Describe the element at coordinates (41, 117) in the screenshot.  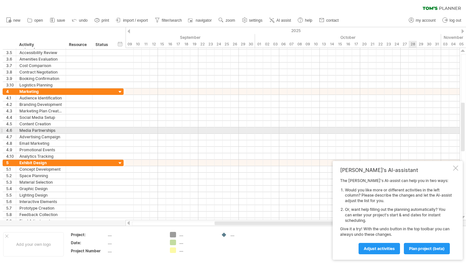
I see `div: Social Media Setup` at that location.